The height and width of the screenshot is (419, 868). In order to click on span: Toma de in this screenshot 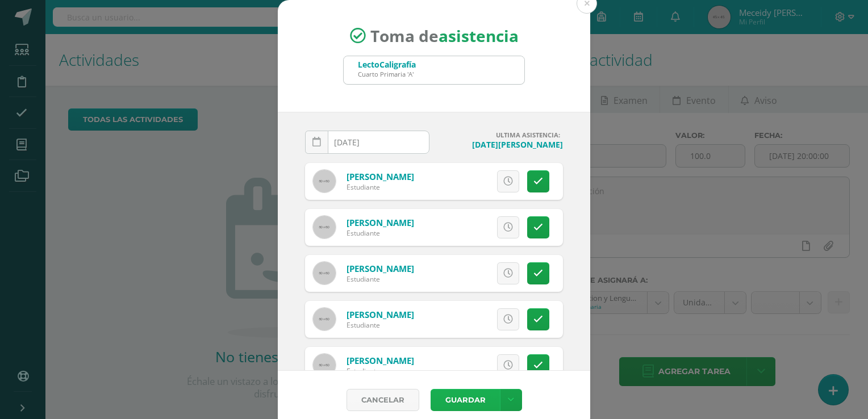, I will do `click(444, 36)`.